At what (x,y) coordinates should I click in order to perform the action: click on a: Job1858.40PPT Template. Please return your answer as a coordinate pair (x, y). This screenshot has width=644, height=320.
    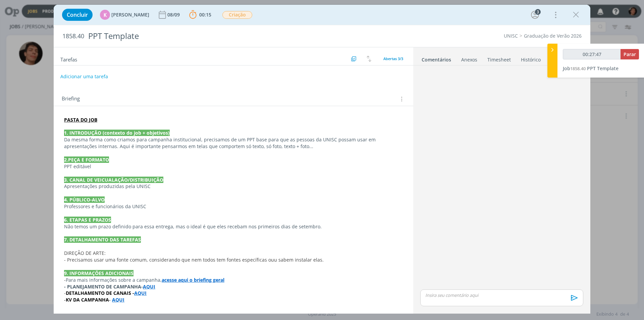
    Looking at the image, I should click on (590, 68).